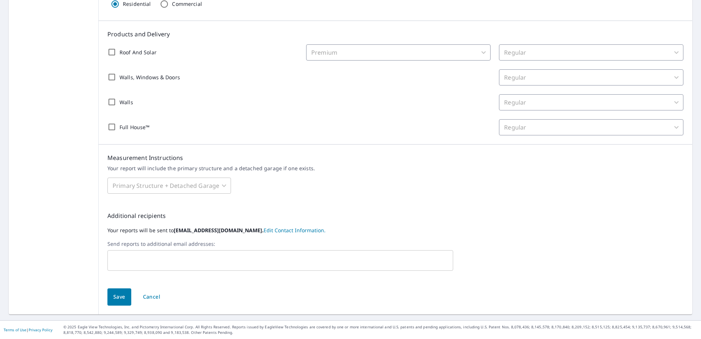  I want to click on p: Full House™, so click(135, 127).